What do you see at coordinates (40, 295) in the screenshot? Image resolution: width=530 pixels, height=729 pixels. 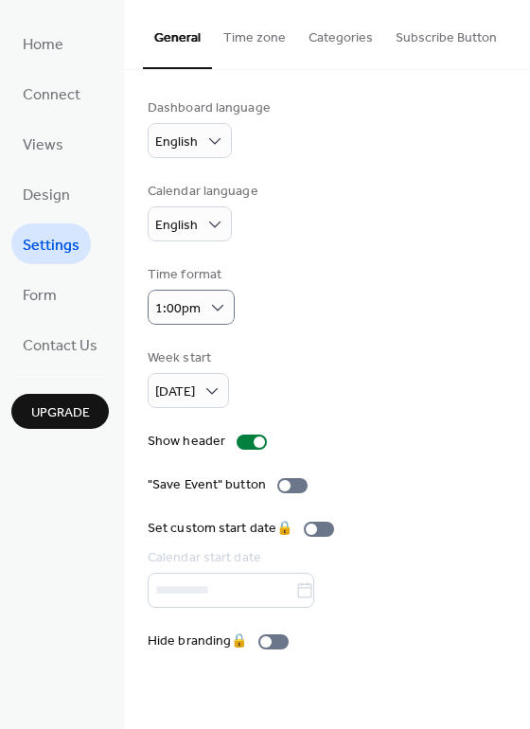 I see `span: Form` at bounding box center [40, 295].